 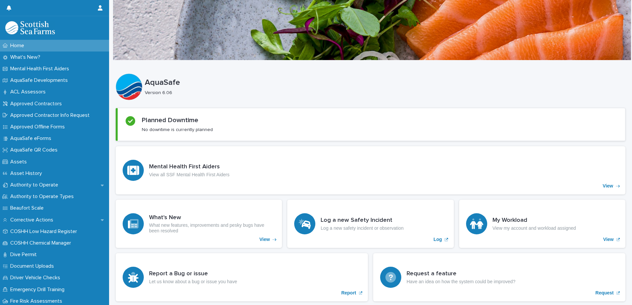 I want to click on p: ACL Assessors, so click(x=29, y=92).